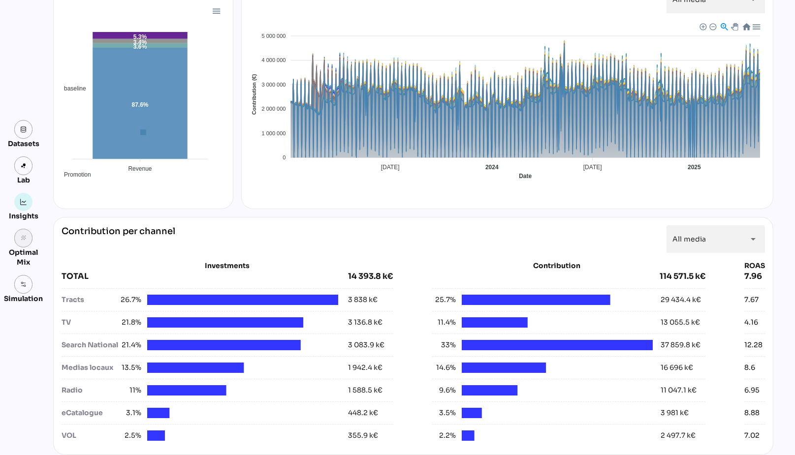 This screenshot has width=795, height=455. I want to click on div: 3 838 k€, so click(363, 300).